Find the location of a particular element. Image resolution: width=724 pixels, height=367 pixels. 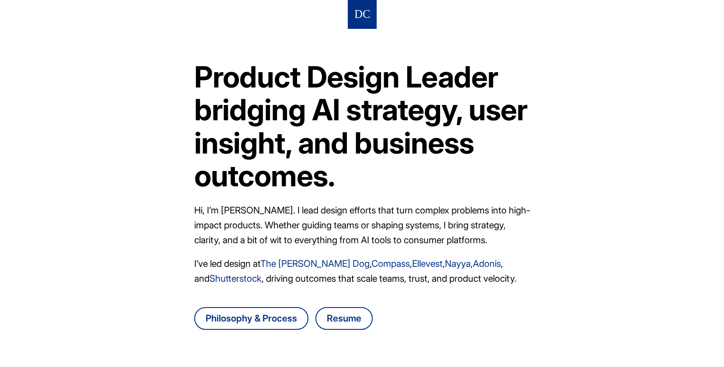

a: Nayya is located at coordinates (458, 263).